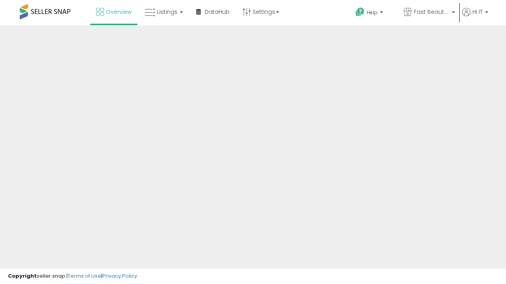 This screenshot has width=506, height=284. Describe the element at coordinates (167, 12) in the screenshot. I see `span: Listings` at that location.